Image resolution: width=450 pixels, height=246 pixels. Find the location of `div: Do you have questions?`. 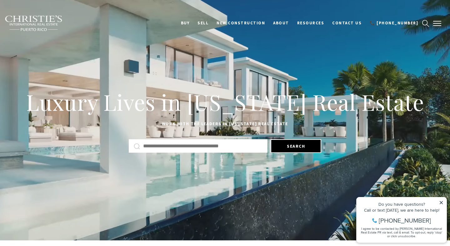

div: Do you have questions? is located at coordinates (48, 16).